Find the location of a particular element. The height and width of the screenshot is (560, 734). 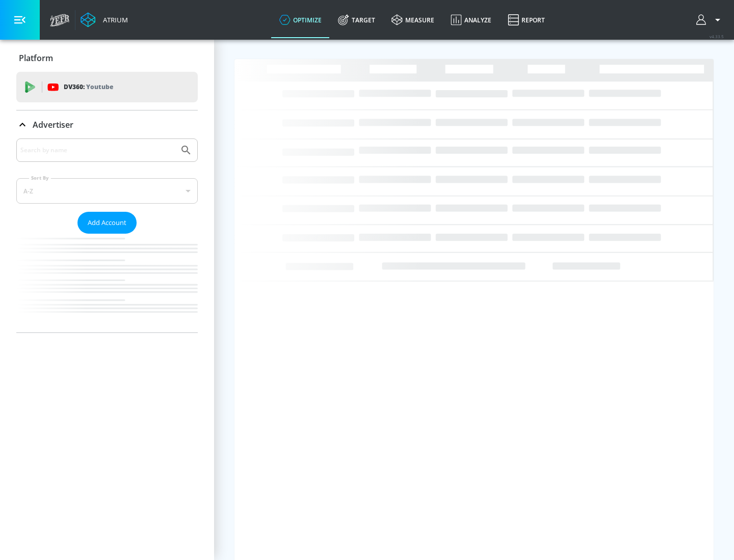

p: Youtube is located at coordinates (99, 86).